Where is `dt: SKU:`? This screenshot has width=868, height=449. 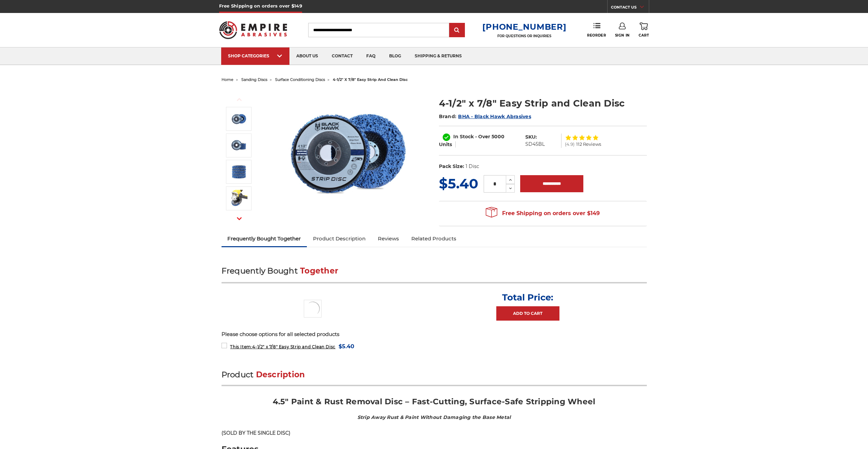
dt: SKU: is located at coordinates (531, 137).